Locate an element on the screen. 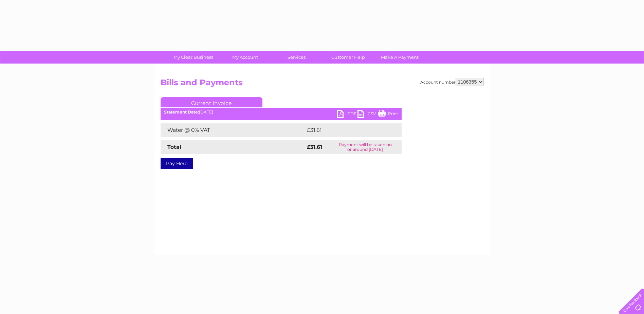  a: Current Invoice is located at coordinates (212, 102).